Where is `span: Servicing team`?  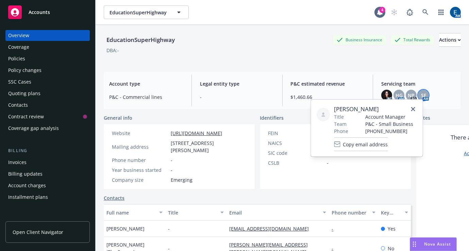
span: Servicing team is located at coordinates (419, 83).